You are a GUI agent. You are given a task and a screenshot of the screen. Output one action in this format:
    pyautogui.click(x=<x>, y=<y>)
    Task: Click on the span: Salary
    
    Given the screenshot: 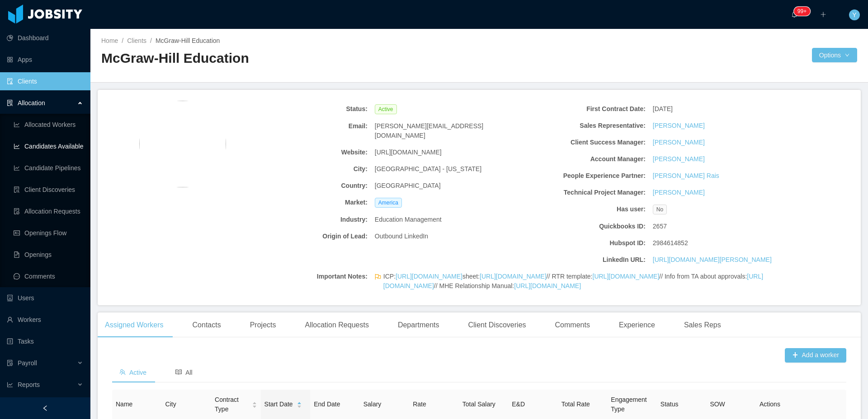 What is the action you would take?
    pyautogui.click(x=372, y=404)
    